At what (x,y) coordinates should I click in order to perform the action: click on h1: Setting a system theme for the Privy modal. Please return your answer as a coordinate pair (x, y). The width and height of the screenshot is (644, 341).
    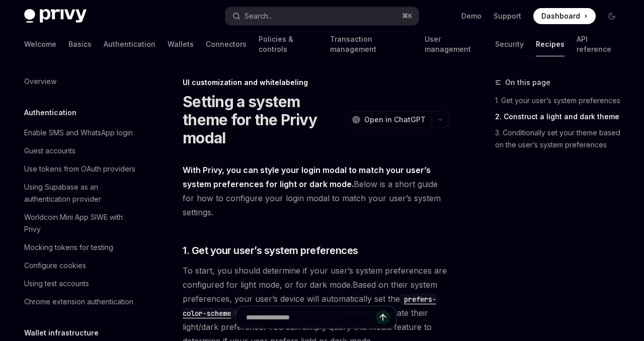
    Looking at the image, I should click on (262, 120).